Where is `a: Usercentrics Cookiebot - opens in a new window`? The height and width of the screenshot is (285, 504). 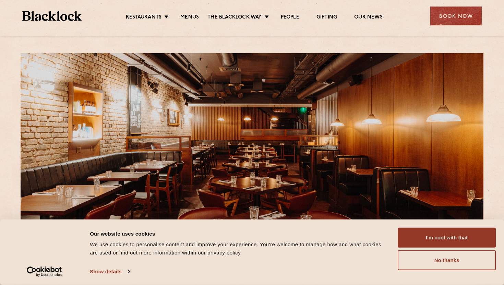 a: Usercentrics Cookiebot - opens in a new window is located at coordinates (44, 272).